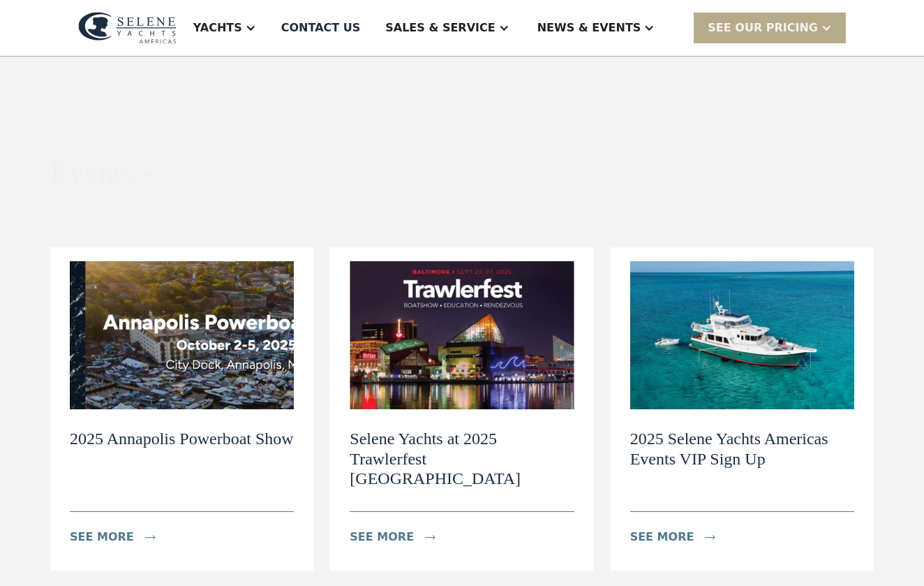 This screenshot has height=586, width=924. I want to click on div: Yachts, so click(218, 28).